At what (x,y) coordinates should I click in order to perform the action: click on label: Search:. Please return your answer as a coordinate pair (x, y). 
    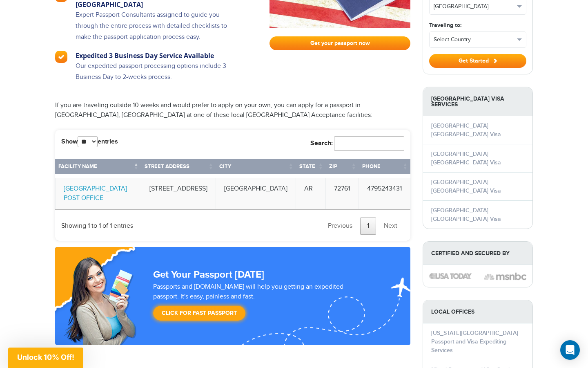
    Looking at the image, I should click on (357, 144).